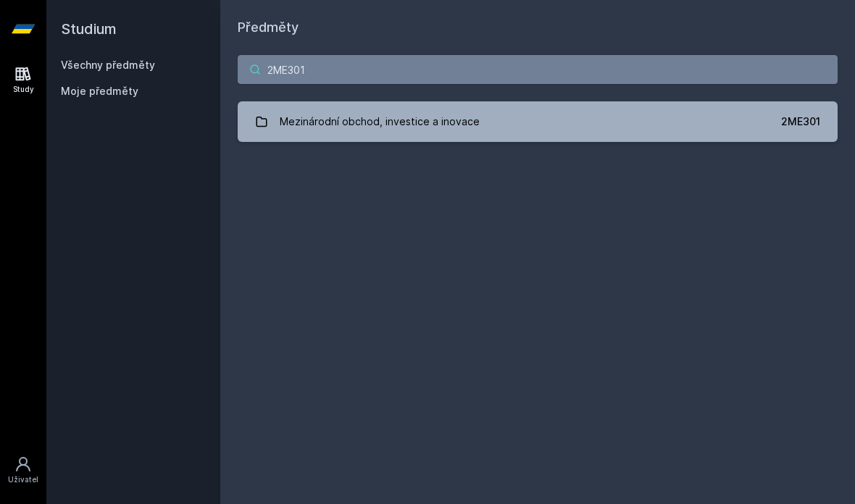 Image resolution: width=855 pixels, height=504 pixels. What do you see at coordinates (380, 122) in the screenshot?
I see `div: Mezinárodní obchod, investice a inovace` at bounding box center [380, 122].